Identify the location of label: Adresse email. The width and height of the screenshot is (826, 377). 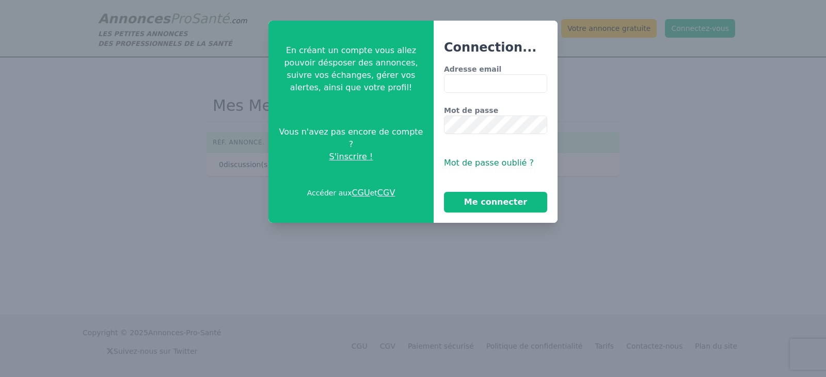
(496, 69).